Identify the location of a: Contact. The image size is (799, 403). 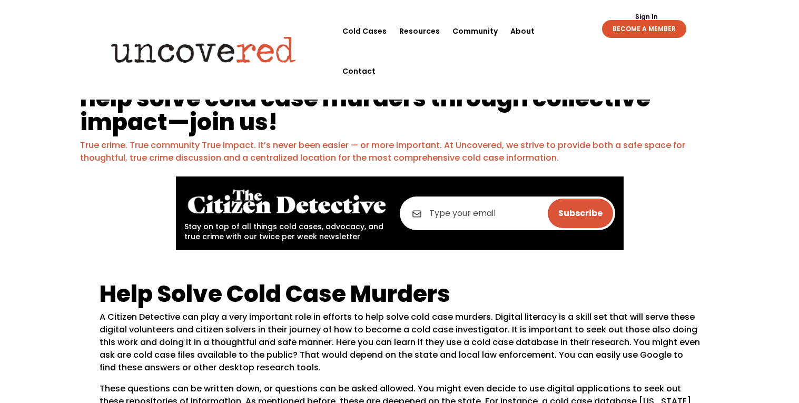
(359, 71).